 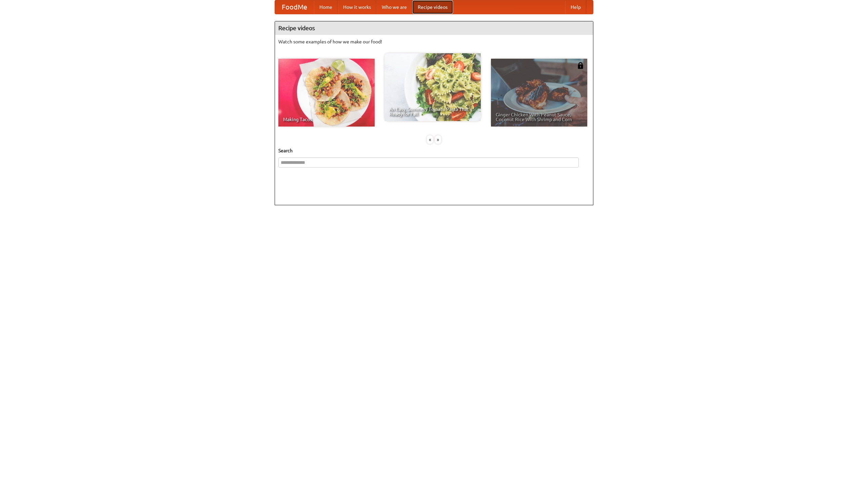 I want to click on a: Help, so click(x=576, y=7).